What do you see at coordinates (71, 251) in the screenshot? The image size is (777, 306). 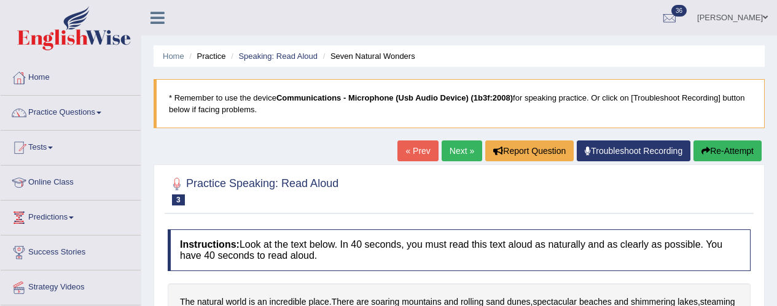 I see `a: Success Stories` at bounding box center [71, 251].